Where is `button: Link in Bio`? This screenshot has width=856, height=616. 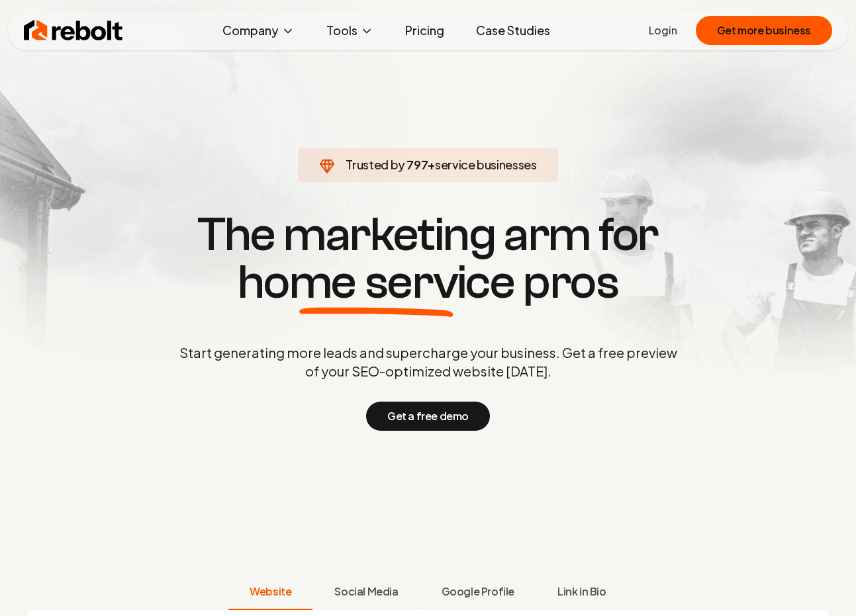
button: Link in Bio is located at coordinates (581, 593).